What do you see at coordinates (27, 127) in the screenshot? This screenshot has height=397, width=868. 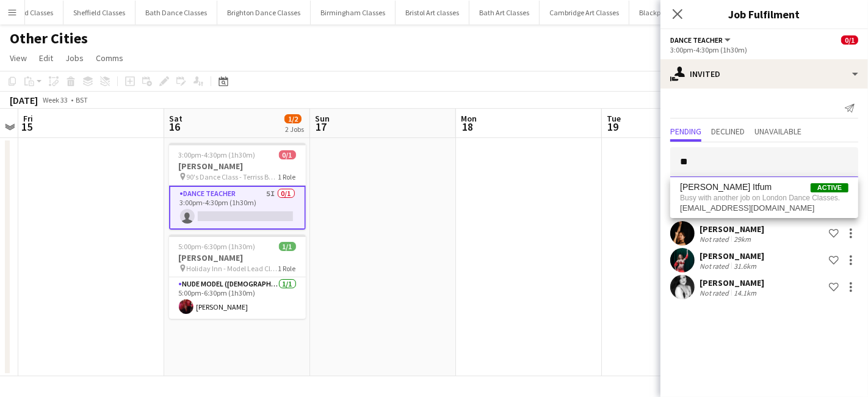 I see `span: 15` at bounding box center [27, 127].